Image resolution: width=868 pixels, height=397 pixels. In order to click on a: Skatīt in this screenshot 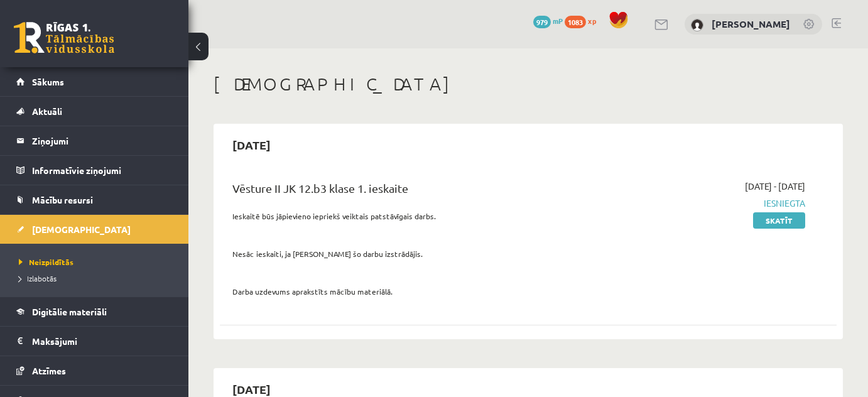, I will do `click(779, 221)`.